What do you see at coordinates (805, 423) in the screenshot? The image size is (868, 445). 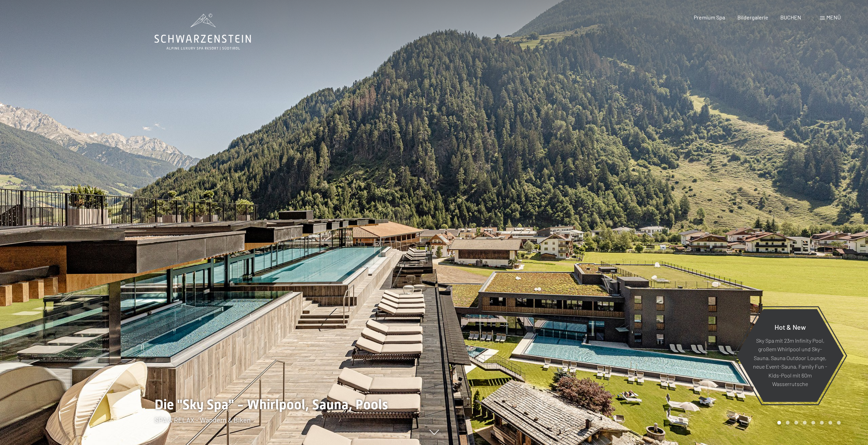 I see `div: Carousel Page 4` at bounding box center [805, 423].